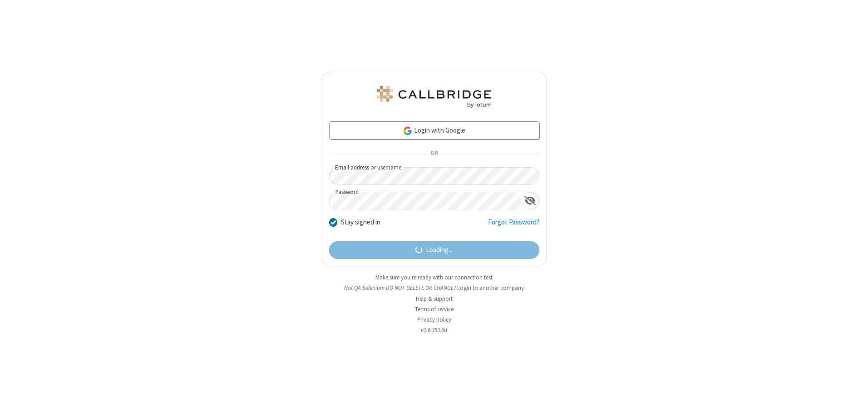  I want to click on label: Stay signed in, so click(361, 222).